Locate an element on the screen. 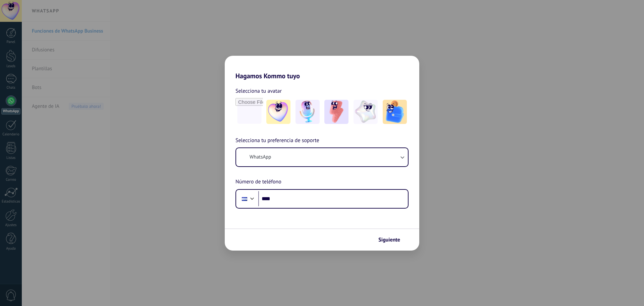 This screenshot has width=644, height=306. span: Selecciona tu avatar is located at coordinates (259, 91).